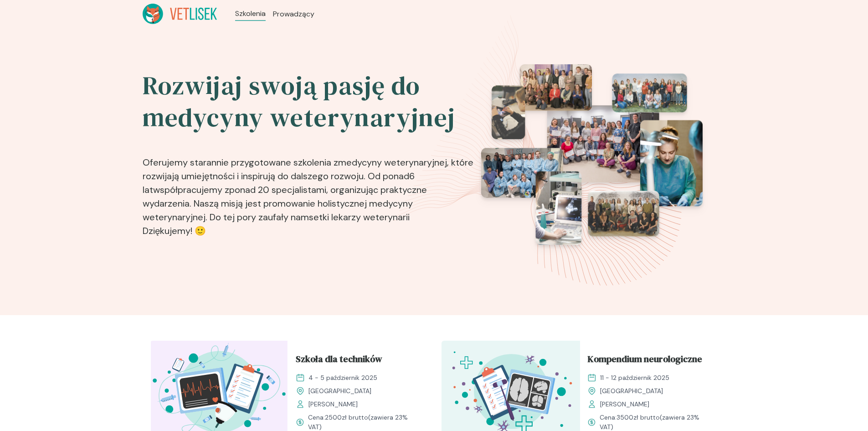  I want to click on b: medycyny weterynaryjnej, so click(392, 162).